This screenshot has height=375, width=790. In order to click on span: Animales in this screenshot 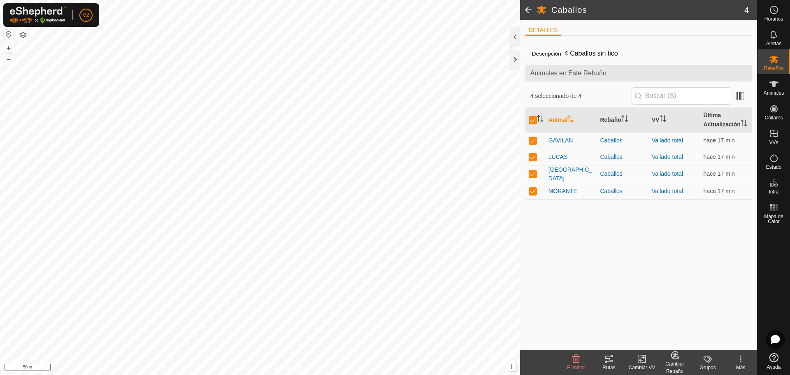, I will do `click(774, 93)`.